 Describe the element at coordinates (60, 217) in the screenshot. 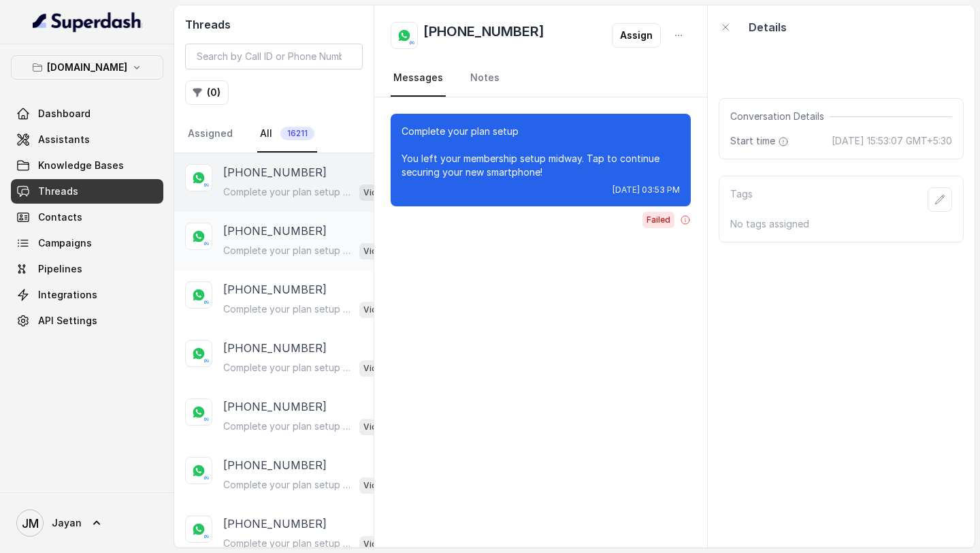

I see `span: Contacts` at that location.